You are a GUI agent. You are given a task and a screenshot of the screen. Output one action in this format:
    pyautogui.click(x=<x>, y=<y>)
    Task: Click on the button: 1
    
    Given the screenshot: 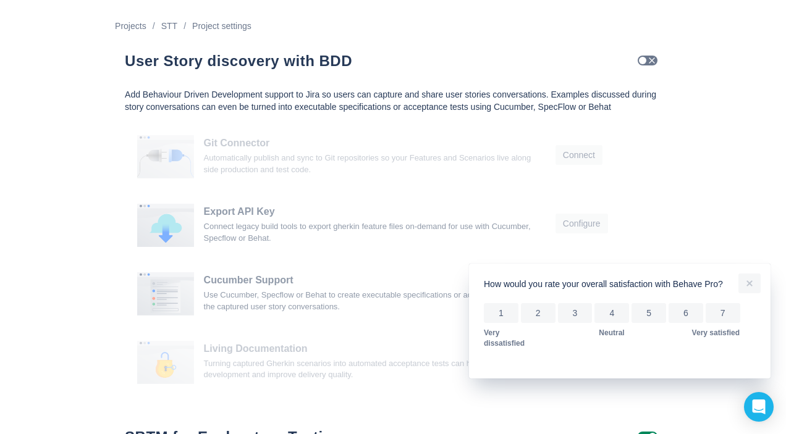 What is the action you would take?
    pyautogui.click(x=501, y=313)
    